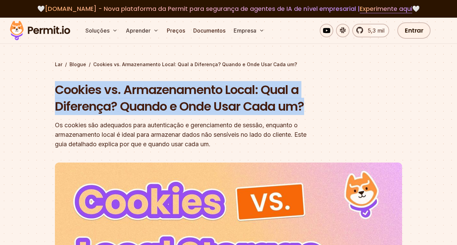  Describe the element at coordinates (209, 31) in the screenshot. I see `a: Documentos` at that location.